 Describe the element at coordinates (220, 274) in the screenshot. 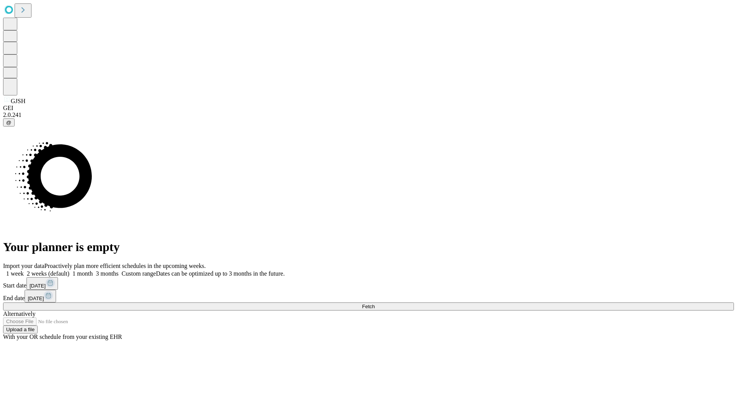

I see `span: Dates can be optimized up to 3 months in the future.` at that location.